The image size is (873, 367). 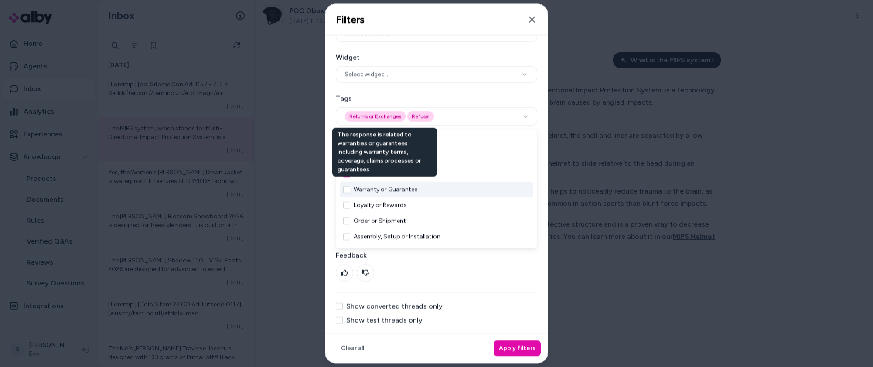 I want to click on button: Order or Shipment, so click(x=380, y=221).